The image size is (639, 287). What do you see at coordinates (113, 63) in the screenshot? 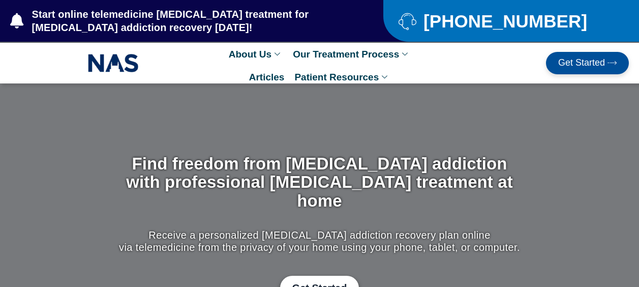
I see `img: NAS_email_signature-removebg-preview.png` at bounding box center [113, 63].